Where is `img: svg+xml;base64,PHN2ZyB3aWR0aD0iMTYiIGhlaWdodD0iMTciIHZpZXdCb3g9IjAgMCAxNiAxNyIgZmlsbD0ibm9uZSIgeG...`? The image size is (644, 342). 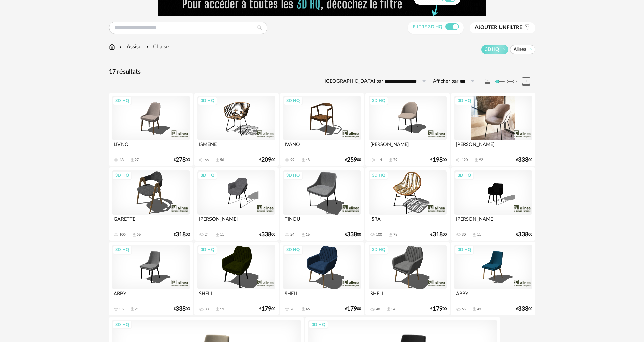 img: svg+xml;base64,PHN2ZyB3aWR0aD0iMTYiIGhlaWdodD0iMTciIHZpZXdCb3g9IjAgMCAxNiAxNyIgZmlsbD0ibm9uZSIgeG... is located at coordinates (112, 47).